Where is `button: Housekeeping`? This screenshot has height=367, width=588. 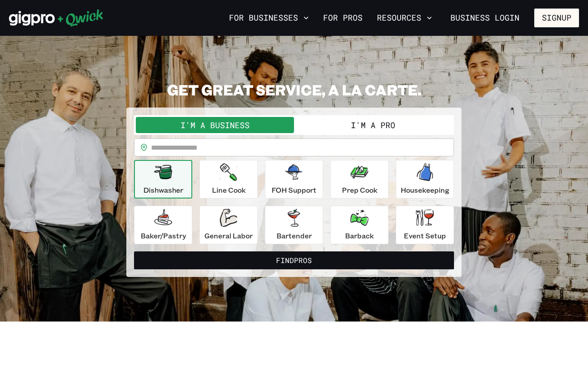
button: Housekeeping is located at coordinates (425, 179).